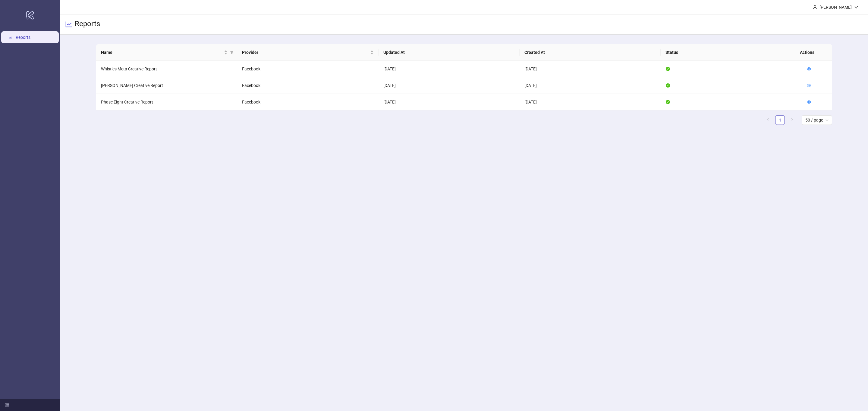 The image size is (868, 411). I want to click on span: 50 / page, so click(817, 120).